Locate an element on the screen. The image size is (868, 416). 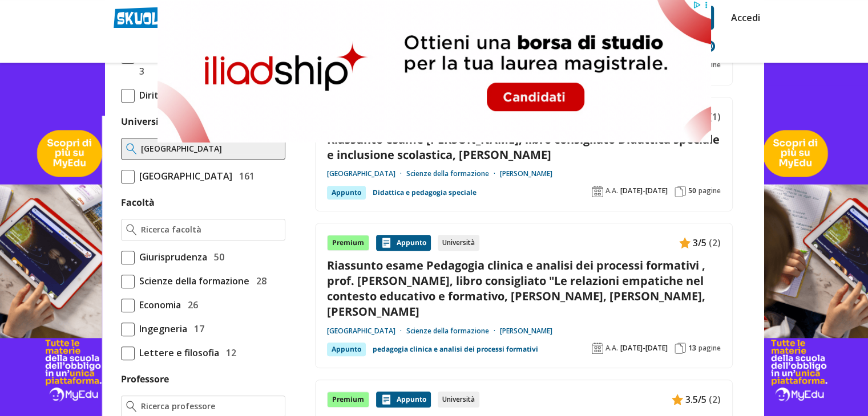
img: Ricerca universita is located at coordinates (131, 149).